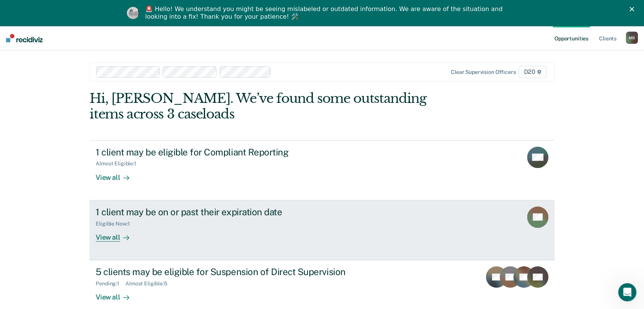 The image size is (644, 309). What do you see at coordinates (229, 152) in the screenshot?
I see `div: 1 client may be eligible for Compliant Reporting` at bounding box center [229, 152].